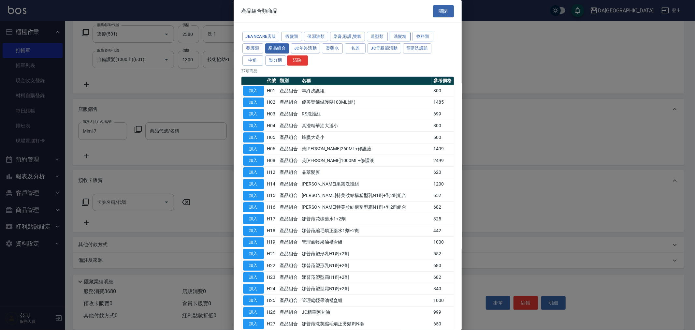 This screenshot has width=695, height=330. I want to click on td: JC精華阿甘油, so click(366, 312).